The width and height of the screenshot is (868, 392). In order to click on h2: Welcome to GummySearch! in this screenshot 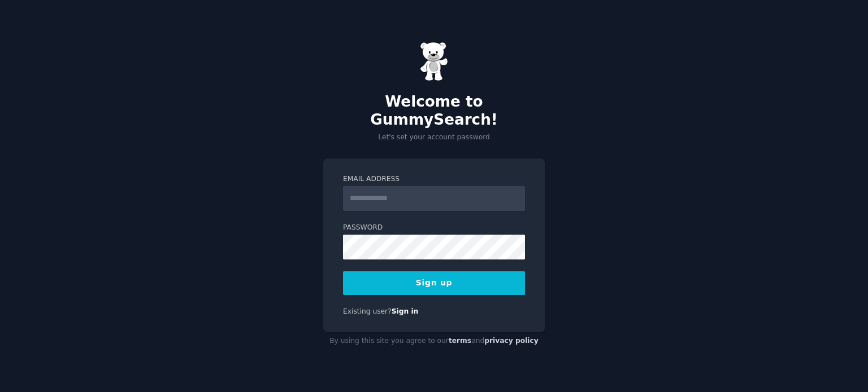, I will do `click(434, 111)`.